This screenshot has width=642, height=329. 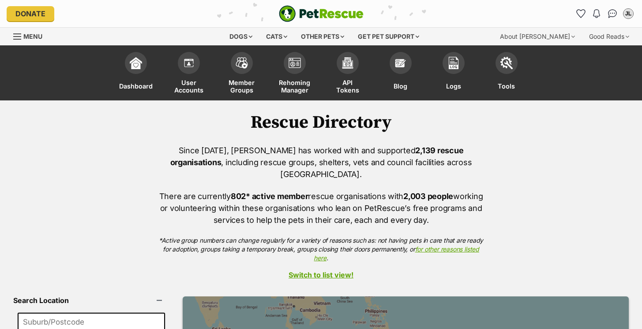 I want to click on img: logs-icon-5bf4c29380941ae54b88474b1138927238aebebbc450bc62c8517511492d5a22.svg, so click(x=453, y=63).